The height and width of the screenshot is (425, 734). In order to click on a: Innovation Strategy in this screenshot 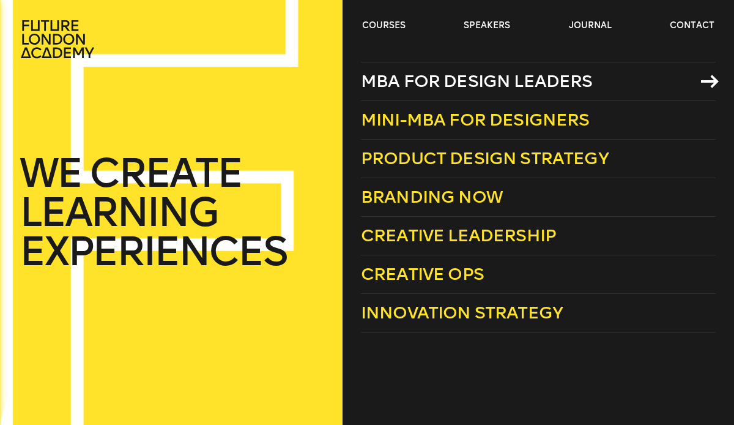, I will do `click(538, 313)`.